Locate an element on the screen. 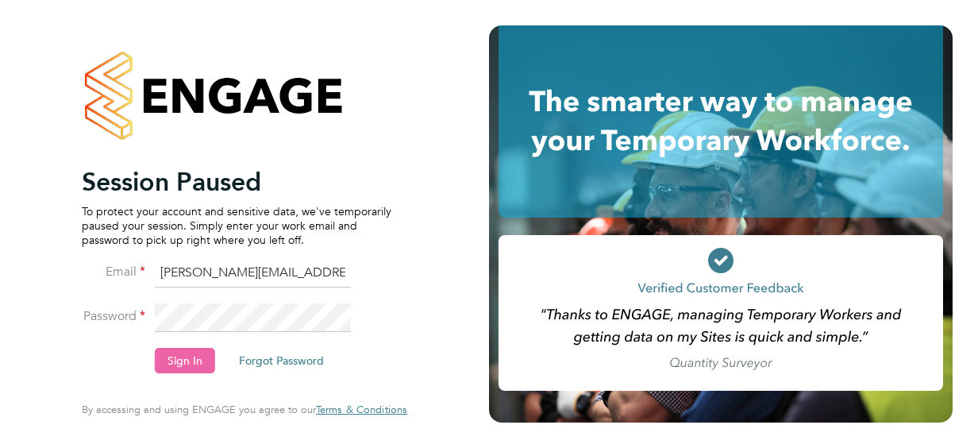  h2: Session Paused is located at coordinates (237, 182).